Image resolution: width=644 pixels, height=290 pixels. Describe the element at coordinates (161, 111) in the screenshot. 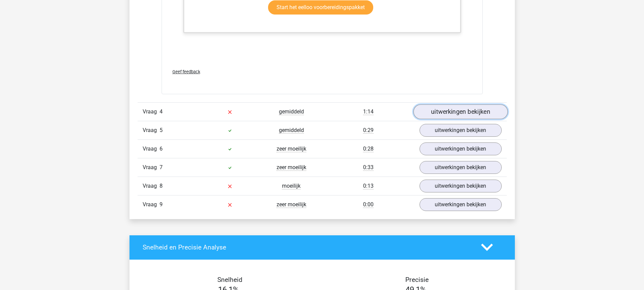

I see `span: 4` at that location.